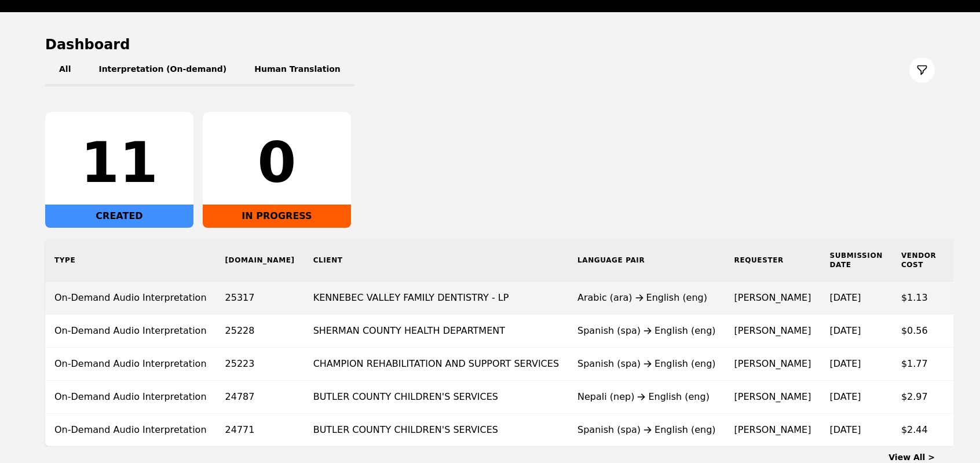 This screenshot has width=980, height=463. What do you see at coordinates (162, 70) in the screenshot?
I see `button: Interpretation (On-demand)` at bounding box center [162, 70].